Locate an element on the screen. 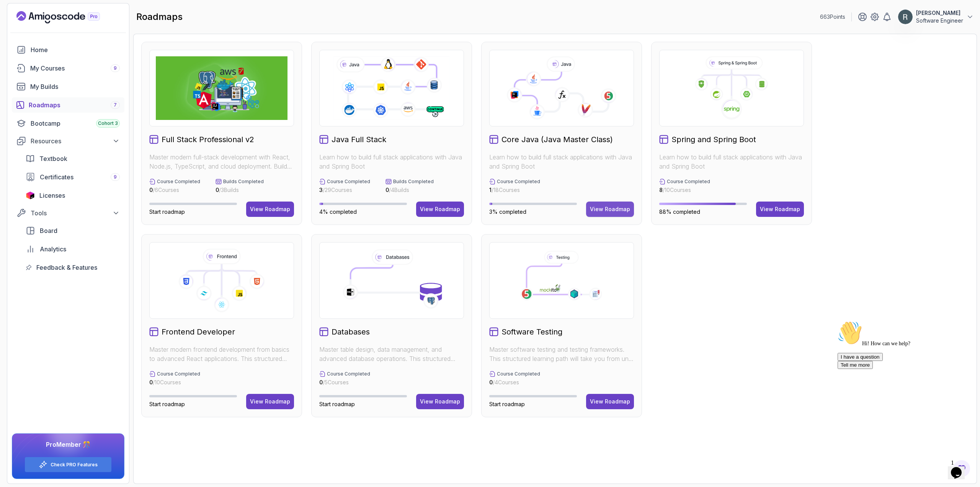 Image resolution: width=980 pixels, height=487 pixels. p: / 4 Builds is located at coordinates (410, 190).